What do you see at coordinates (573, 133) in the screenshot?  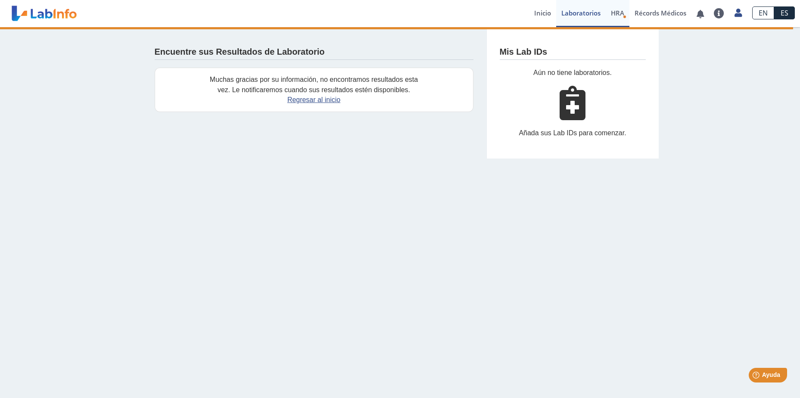 I see `div: Añada sus Lab IDs para comenzar.` at bounding box center [573, 133].